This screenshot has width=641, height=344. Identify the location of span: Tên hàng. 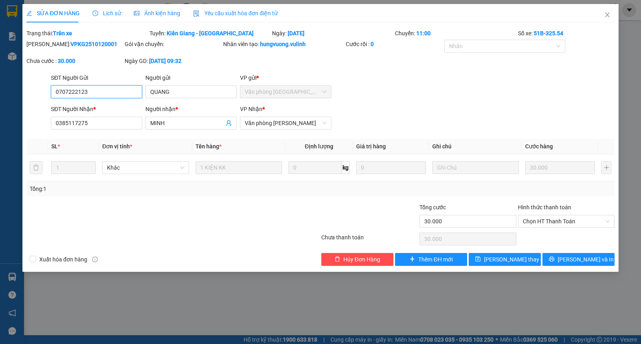
(208, 146).